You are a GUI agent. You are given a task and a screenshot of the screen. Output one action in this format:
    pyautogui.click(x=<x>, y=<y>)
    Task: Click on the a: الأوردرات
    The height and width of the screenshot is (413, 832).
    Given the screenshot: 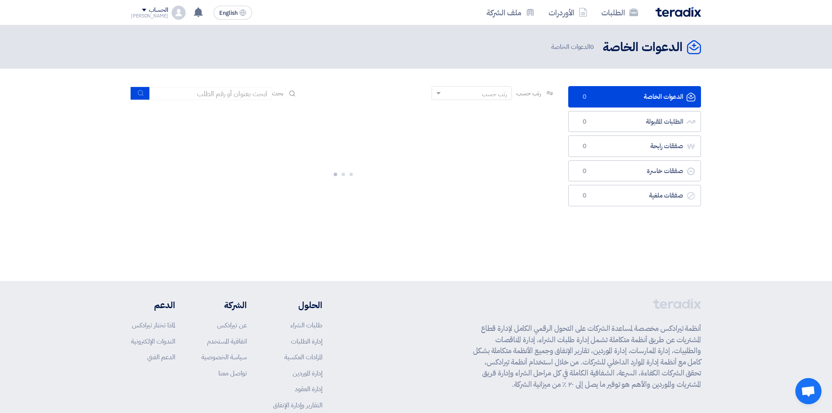 What is the action you would take?
    pyautogui.click(x=568, y=12)
    